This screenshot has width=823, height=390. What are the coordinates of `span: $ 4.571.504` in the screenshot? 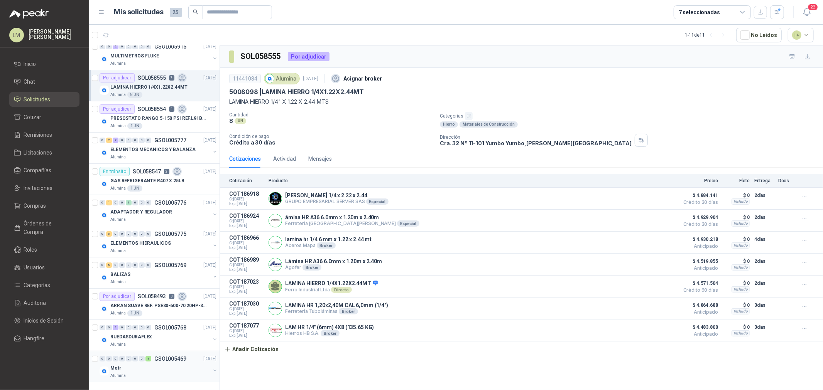 It's located at (699, 284).